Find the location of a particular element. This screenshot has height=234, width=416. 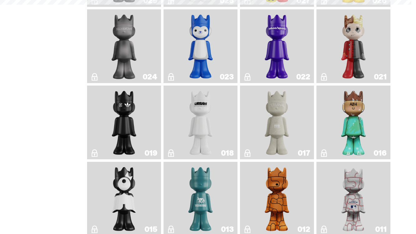

img: Magic Man is located at coordinates (353, 46).